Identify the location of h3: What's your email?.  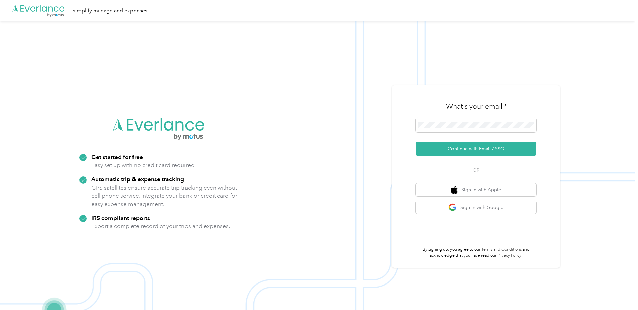
(476, 106).